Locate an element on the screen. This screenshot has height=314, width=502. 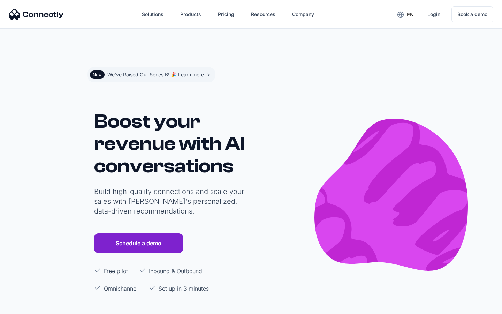
div: Pricing is located at coordinates (226, 14).